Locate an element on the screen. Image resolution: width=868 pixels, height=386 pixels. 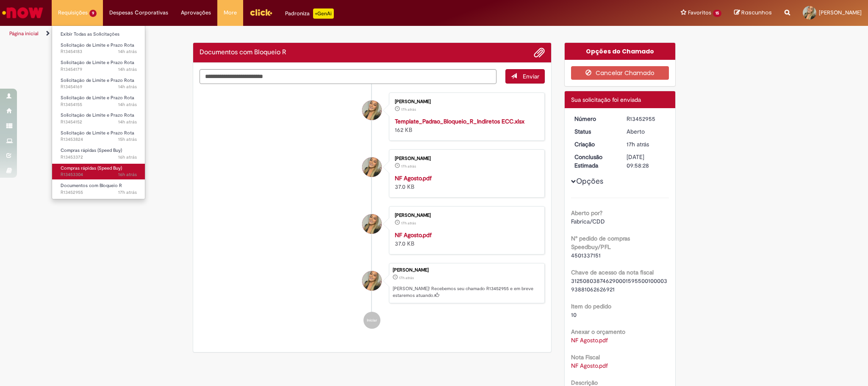
span: R13454183 is located at coordinates (99, 52).